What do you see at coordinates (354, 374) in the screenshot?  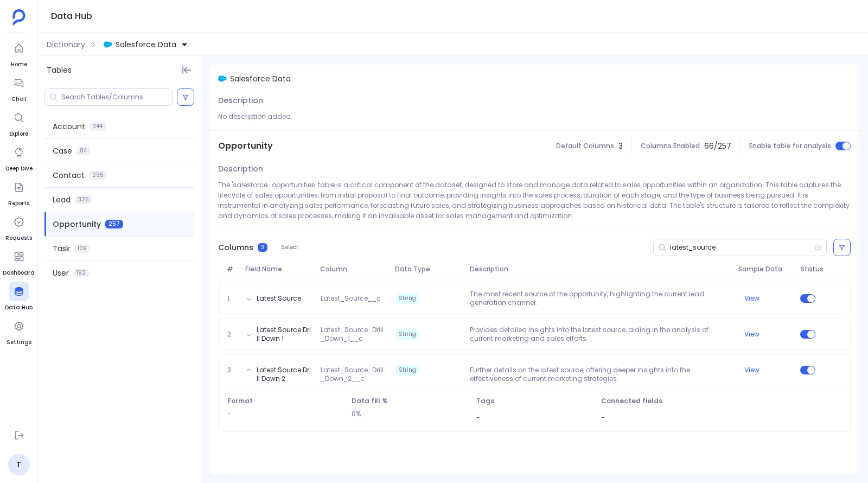 I see `span: Latest_Source_Drill_Down_2__c` at bounding box center [354, 374].